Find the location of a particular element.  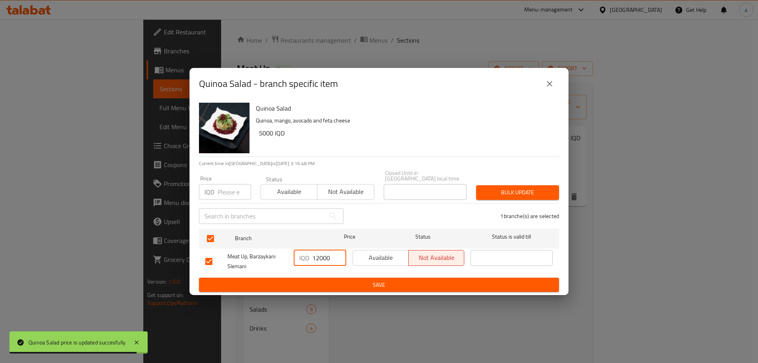

button: Bulk update is located at coordinates (518, 192).